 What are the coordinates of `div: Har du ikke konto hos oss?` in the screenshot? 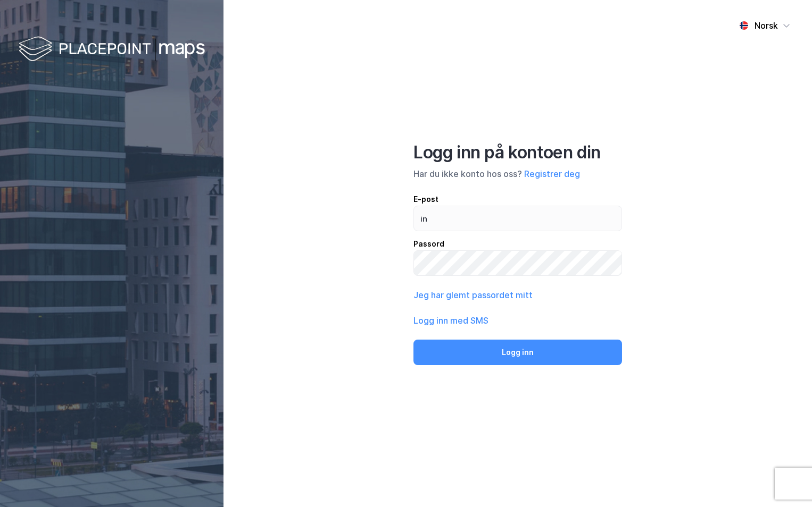 It's located at (517, 174).